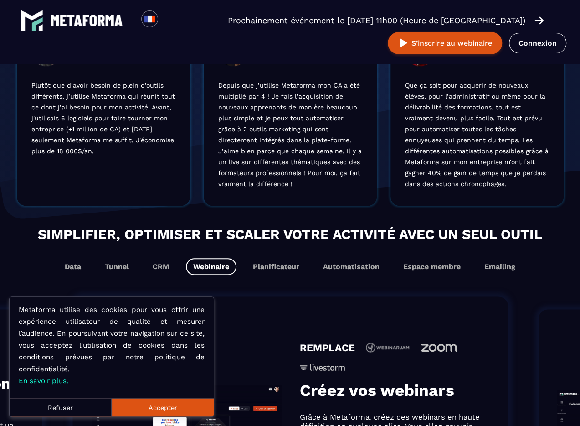 This screenshot has height=426, width=580. Describe the element at coordinates (150, 19) in the screenshot. I see `img: fr` at that location.